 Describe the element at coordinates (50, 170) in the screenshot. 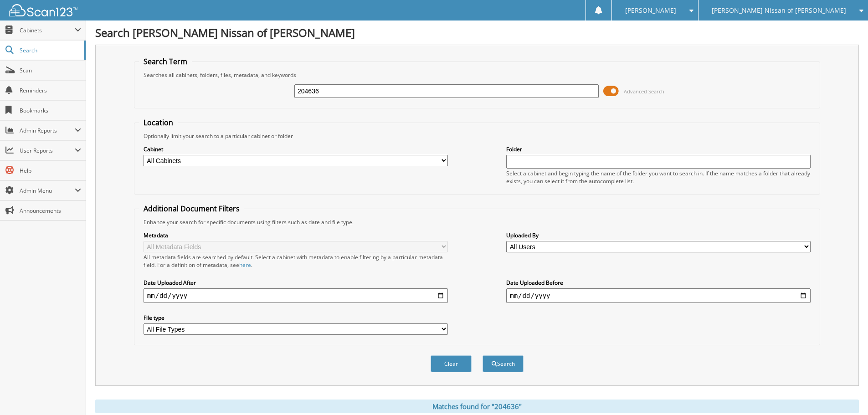

I see `span: Help` at that location.